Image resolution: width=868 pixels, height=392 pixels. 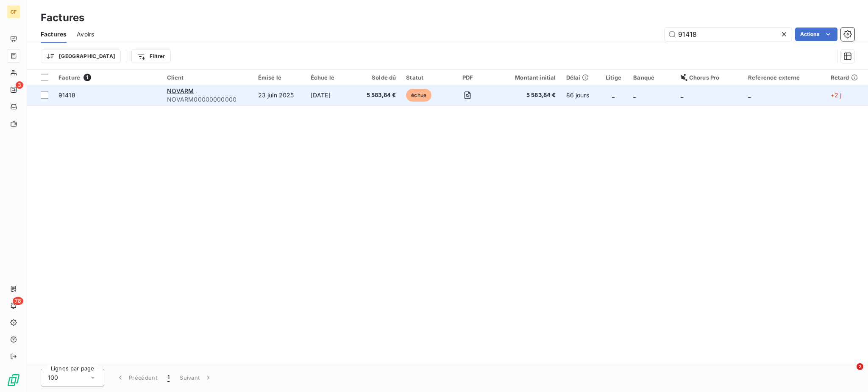 What do you see at coordinates (579, 78) in the screenshot?
I see `div: Délai` at bounding box center [579, 78].